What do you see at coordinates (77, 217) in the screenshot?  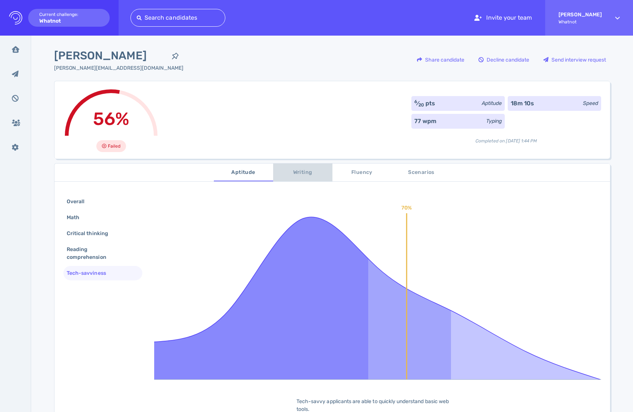 I see `div: Math` at bounding box center [77, 217].